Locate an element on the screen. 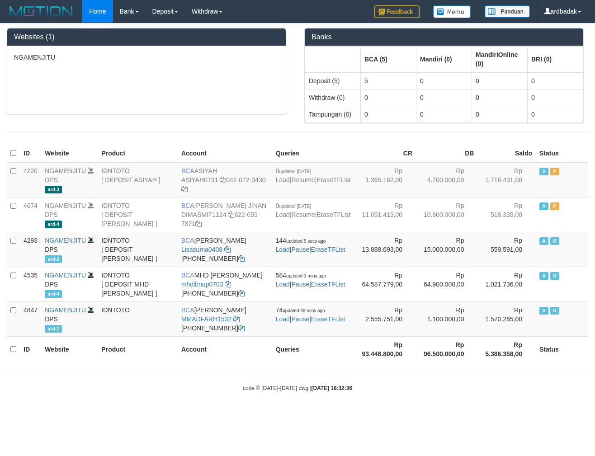  a: Copy mhdibnup0703 to clipboard is located at coordinates (228, 284).